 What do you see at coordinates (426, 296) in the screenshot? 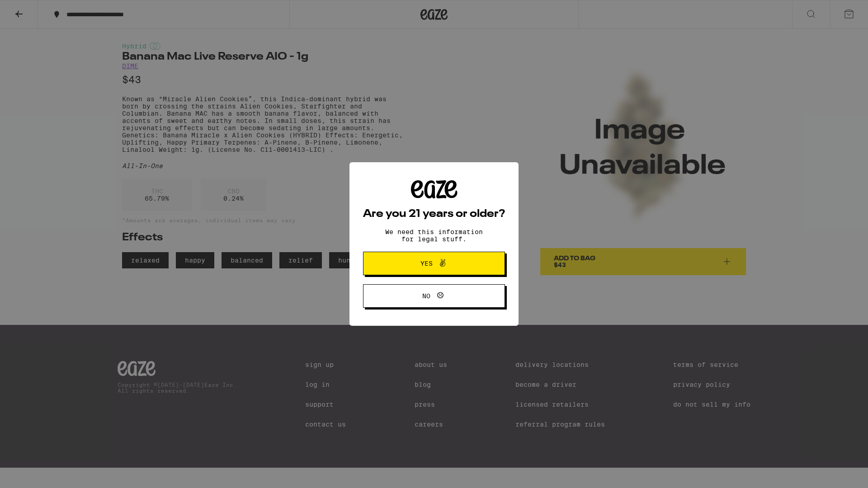
I see `span: No` at bounding box center [426, 296].